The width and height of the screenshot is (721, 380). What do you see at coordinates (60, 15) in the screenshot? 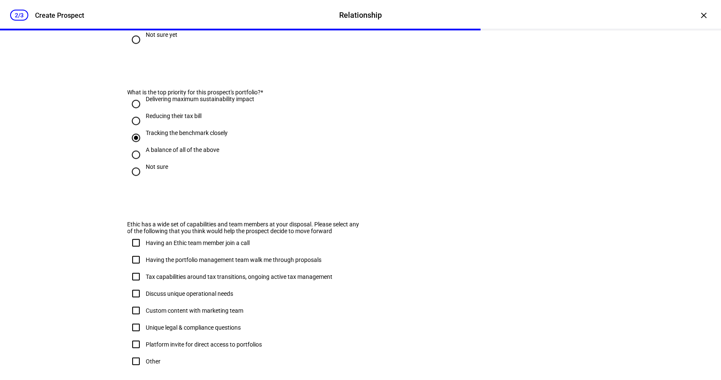
I see `div: Create Prospect` at bounding box center [60, 15].